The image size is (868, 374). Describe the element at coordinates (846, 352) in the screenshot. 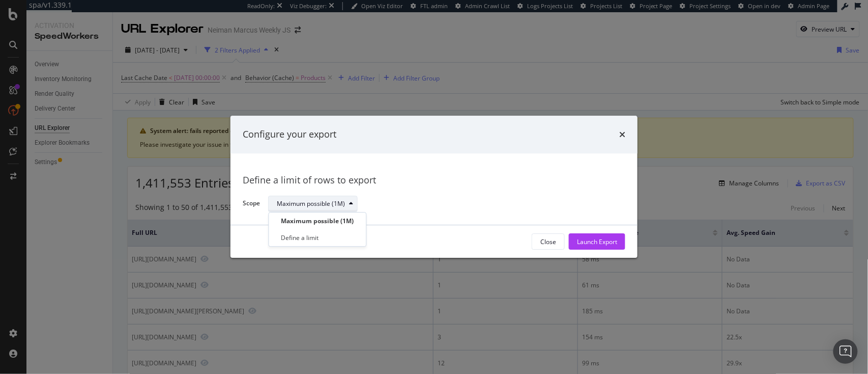

I see `div: Open Intercom Messenger` at that location.